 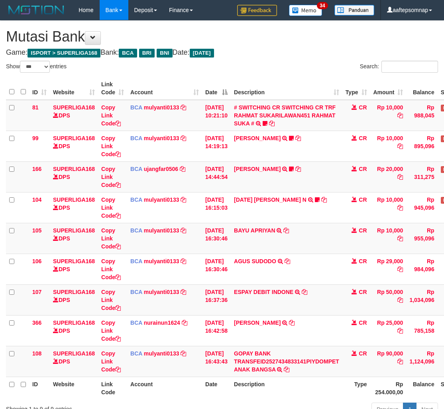 I want to click on span: 107, so click(x=37, y=292).